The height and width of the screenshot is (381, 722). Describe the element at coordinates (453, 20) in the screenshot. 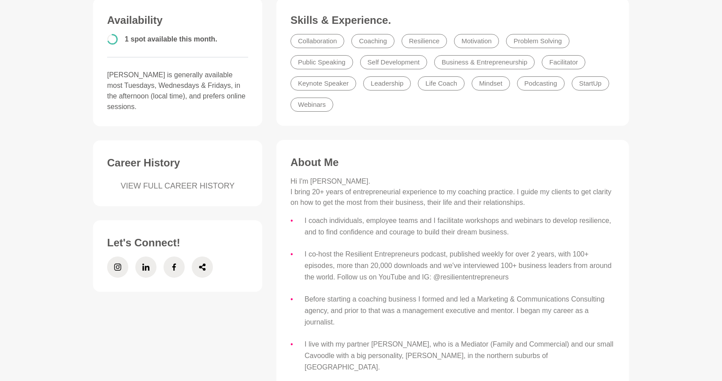

I see `h3: Skills & Experience.` at that location.